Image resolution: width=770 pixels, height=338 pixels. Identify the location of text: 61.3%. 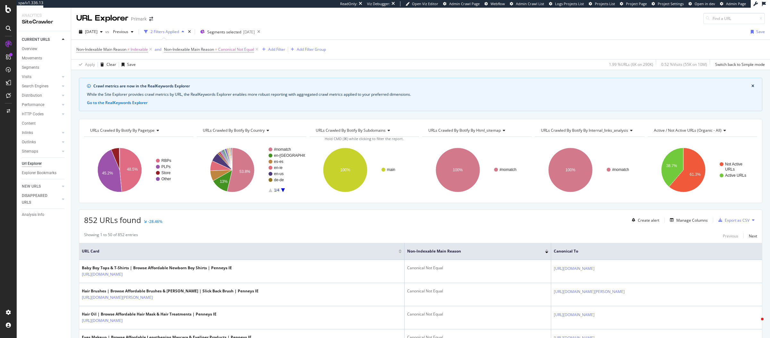
(695, 174).